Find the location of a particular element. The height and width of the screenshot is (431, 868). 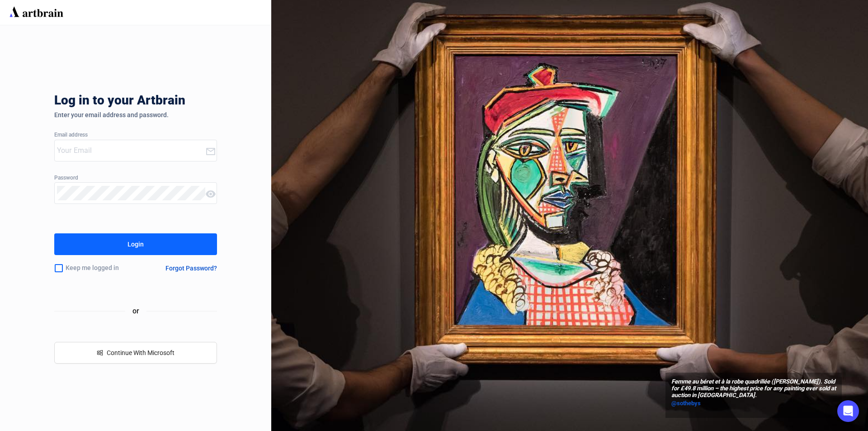

span: or is located at coordinates (135, 311).